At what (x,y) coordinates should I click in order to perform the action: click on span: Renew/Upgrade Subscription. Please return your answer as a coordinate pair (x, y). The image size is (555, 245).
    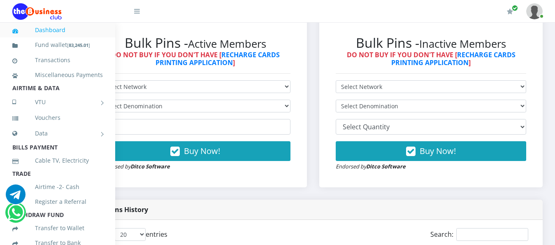
    Looking at the image, I should click on (515, 8).